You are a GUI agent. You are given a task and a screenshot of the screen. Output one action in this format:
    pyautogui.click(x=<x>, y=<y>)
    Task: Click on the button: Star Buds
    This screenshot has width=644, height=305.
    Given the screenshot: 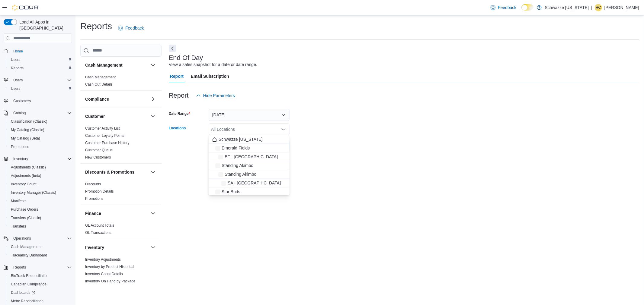 What is the action you would take?
    pyautogui.click(x=249, y=192)
    